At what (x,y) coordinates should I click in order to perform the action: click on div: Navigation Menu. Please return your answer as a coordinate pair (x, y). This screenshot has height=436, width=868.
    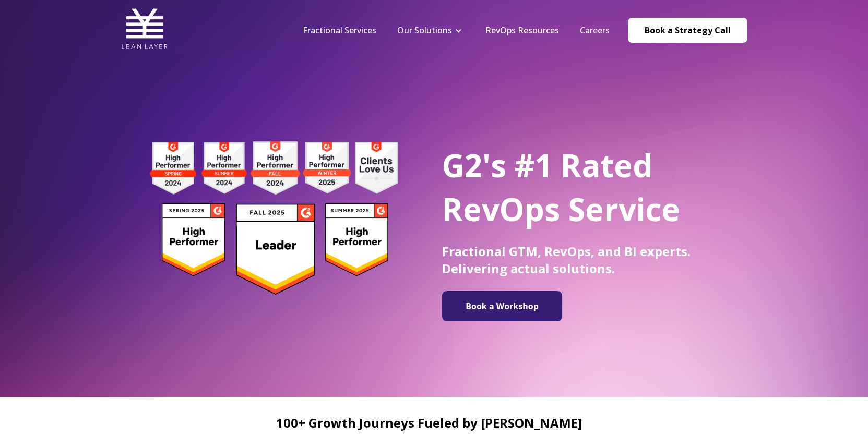
    Looking at the image, I should click on (456, 30).